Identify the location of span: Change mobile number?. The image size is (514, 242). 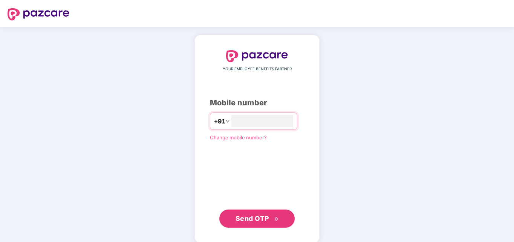
(238, 137).